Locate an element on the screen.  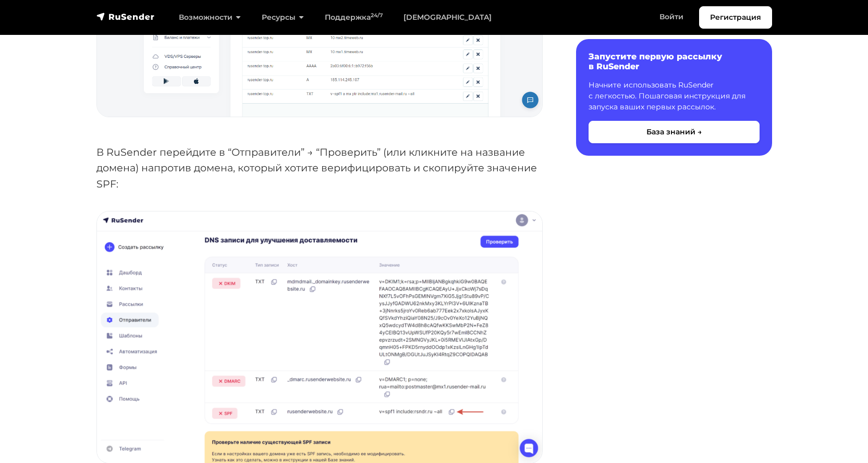
h6: Запустите первую рассылку в RuSender is located at coordinates (674, 62).